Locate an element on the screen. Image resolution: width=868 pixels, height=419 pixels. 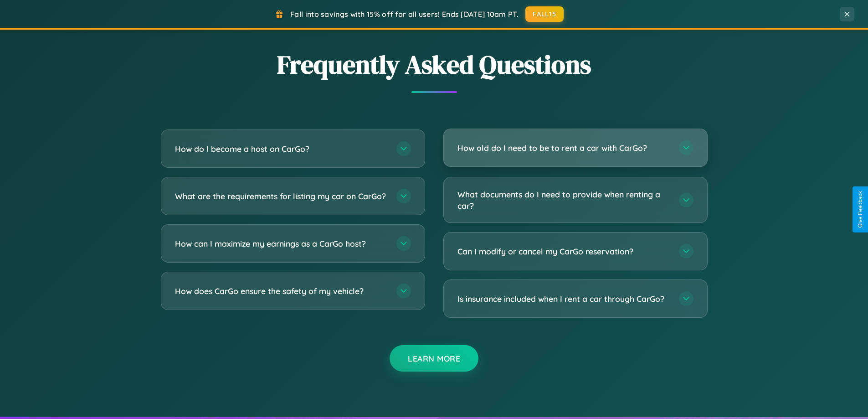
h3: Is insurance included when I rent a car through CarGo? is located at coordinates (564, 299).